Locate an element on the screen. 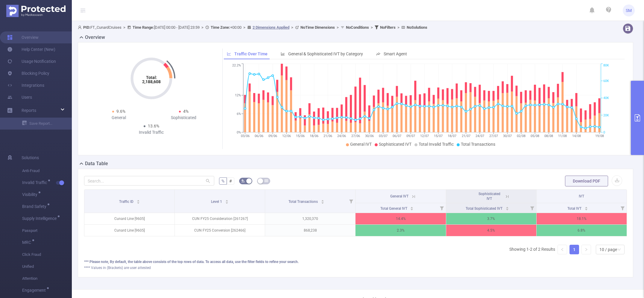  span: Invalid Traffic is located at coordinates (35, 182).